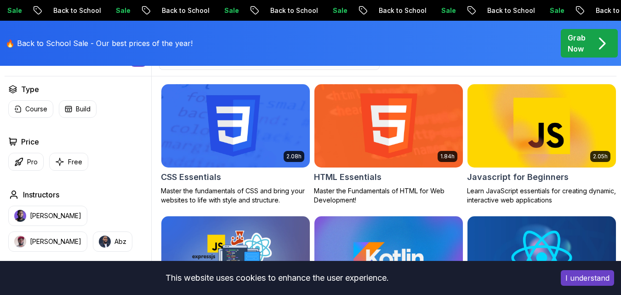 The image size is (621, 295). I want to click on p: Master the fundamentals of CSS and bring your websites to life with style and structure., so click(235, 195).